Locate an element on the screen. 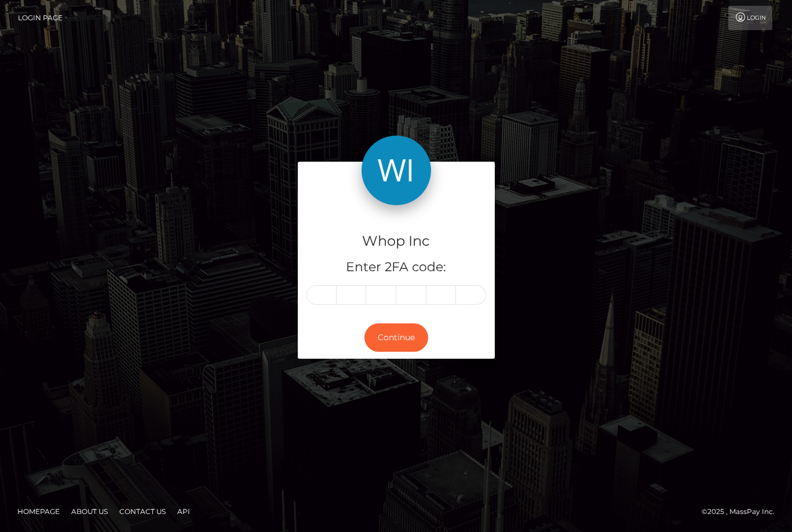 Image resolution: width=792 pixels, height=532 pixels. button: Continue is located at coordinates (396, 337).